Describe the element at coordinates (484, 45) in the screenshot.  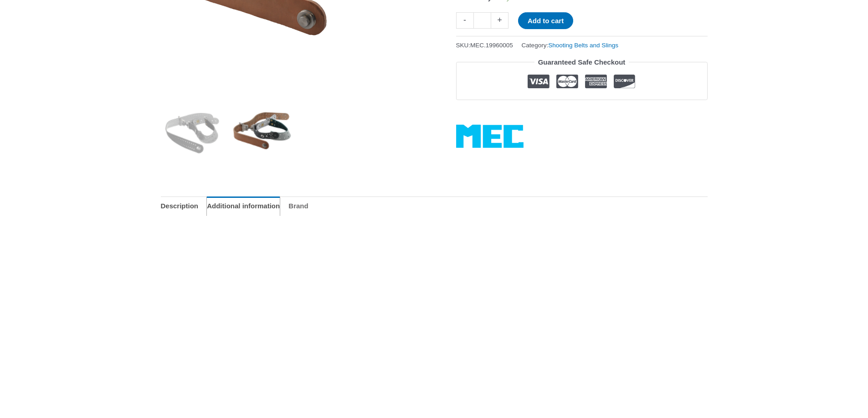
I see `span: SKU:` at that location.